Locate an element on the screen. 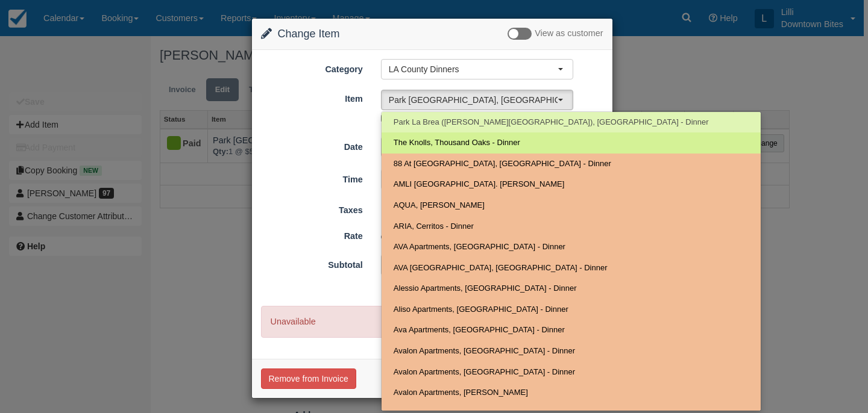 The image size is (868, 413). label: Item is located at coordinates (312, 97).